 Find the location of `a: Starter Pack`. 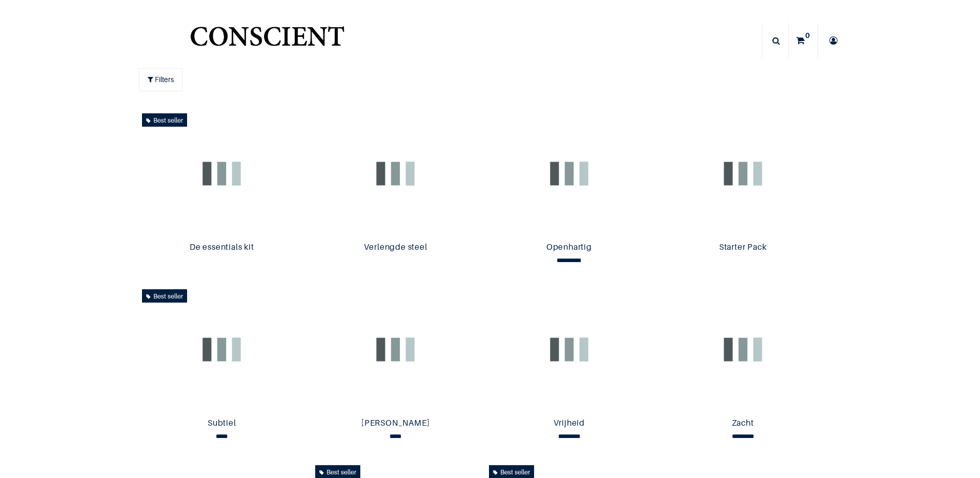

a: Starter Pack is located at coordinates (742, 247).